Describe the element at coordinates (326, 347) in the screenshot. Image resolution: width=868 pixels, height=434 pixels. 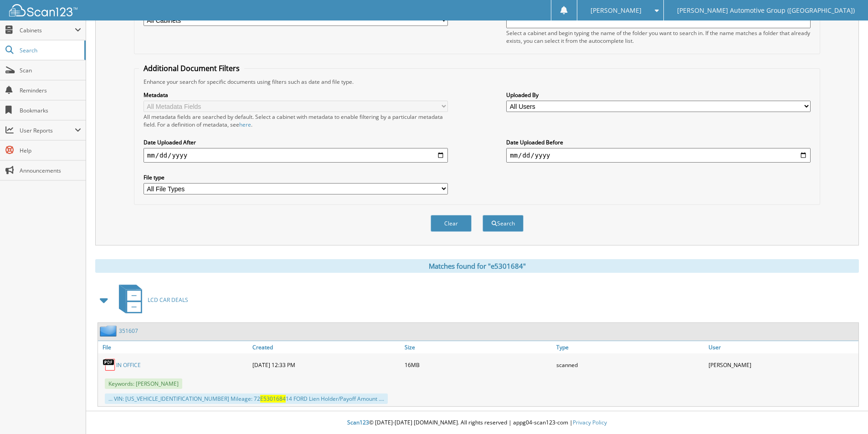
I see `a: Created` at that location.